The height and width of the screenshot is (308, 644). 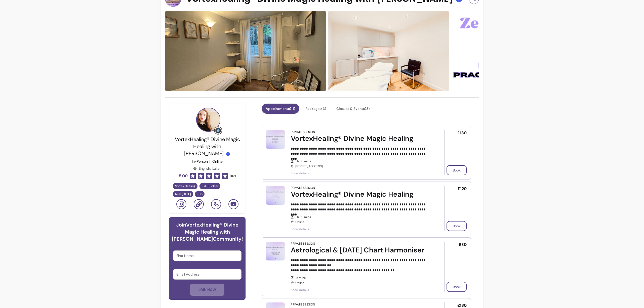 I want to click on div: English, Italian, so click(x=207, y=168).